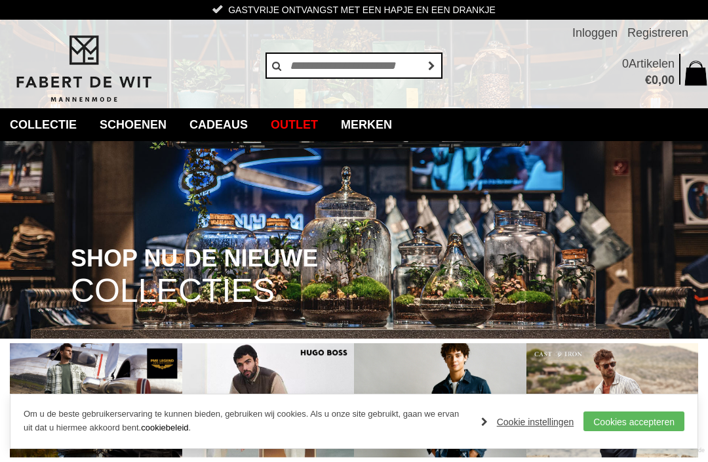  I want to click on a: Cadeaus, so click(218, 125).